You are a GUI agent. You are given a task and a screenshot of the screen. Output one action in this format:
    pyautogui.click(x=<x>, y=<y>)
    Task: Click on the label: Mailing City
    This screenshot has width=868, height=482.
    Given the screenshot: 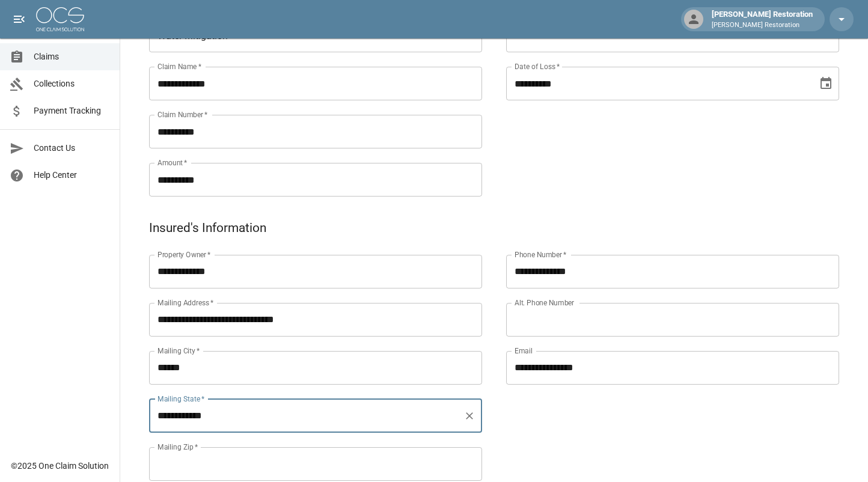 What is the action you would take?
    pyautogui.click(x=179, y=350)
    